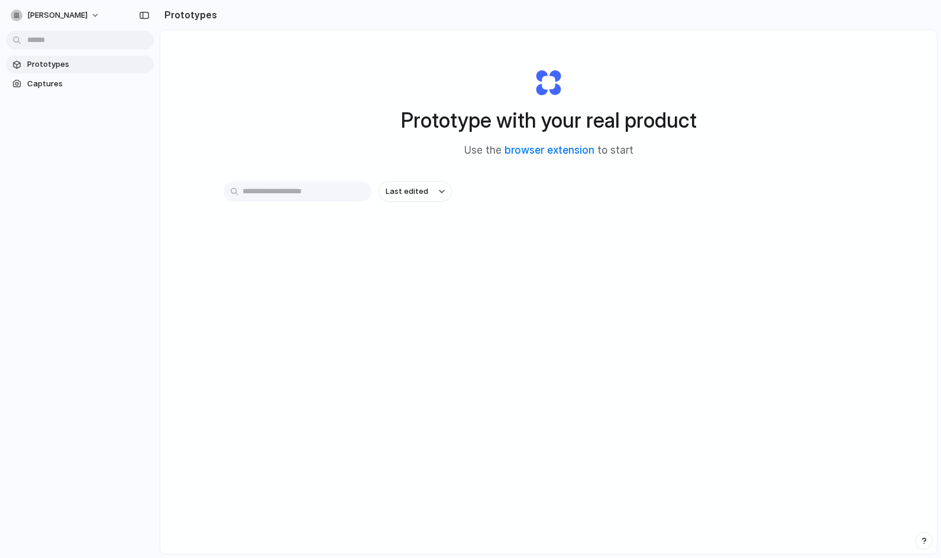 This screenshot has height=558, width=941. What do you see at coordinates (80, 64) in the screenshot?
I see `a: Prototypes` at bounding box center [80, 64].